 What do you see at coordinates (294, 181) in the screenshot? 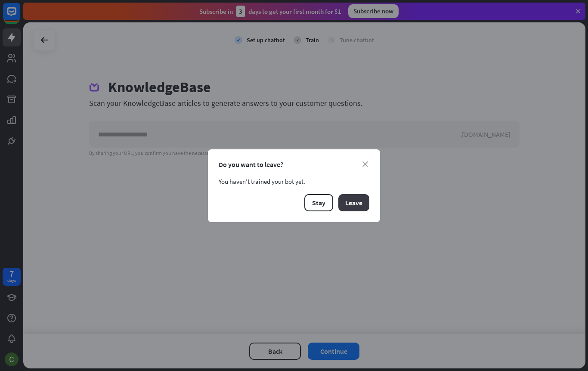
I see `div: You haven’t trained your bot yet.` at bounding box center [294, 181].